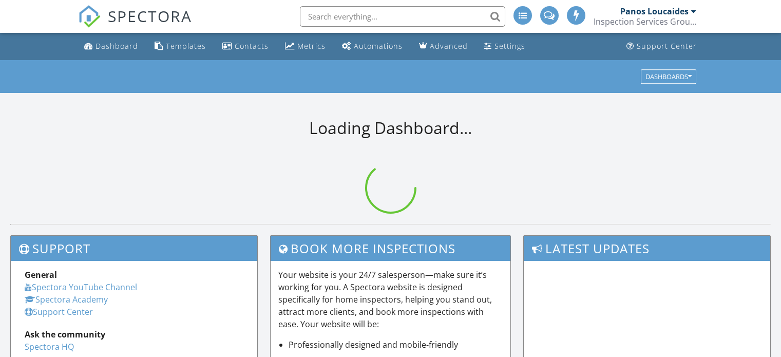 This screenshot has width=781, height=357. What do you see at coordinates (666, 46) in the screenshot?
I see `div: Support Center` at bounding box center [666, 46].